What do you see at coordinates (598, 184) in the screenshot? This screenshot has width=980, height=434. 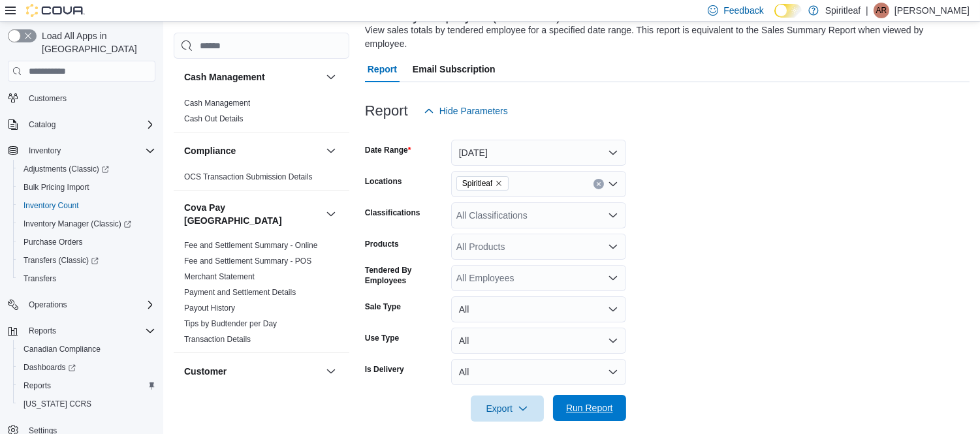 I see `button: Clear input` at bounding box center [598, 184].